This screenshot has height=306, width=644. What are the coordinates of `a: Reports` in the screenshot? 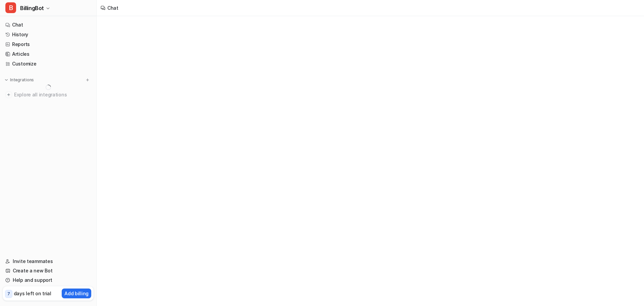 It's located at (48, 44).